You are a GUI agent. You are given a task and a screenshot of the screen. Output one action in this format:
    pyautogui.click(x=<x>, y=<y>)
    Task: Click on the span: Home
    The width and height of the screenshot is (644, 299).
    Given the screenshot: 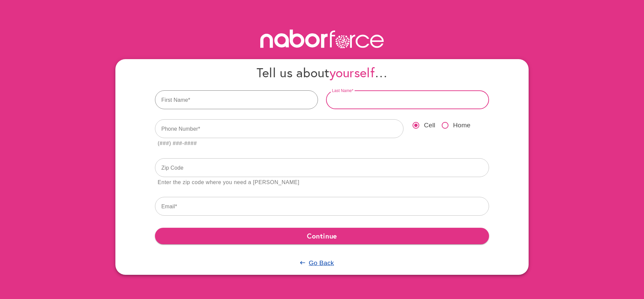 What is the action you would take?
    pyautogui.click(x=462, y=125)
    